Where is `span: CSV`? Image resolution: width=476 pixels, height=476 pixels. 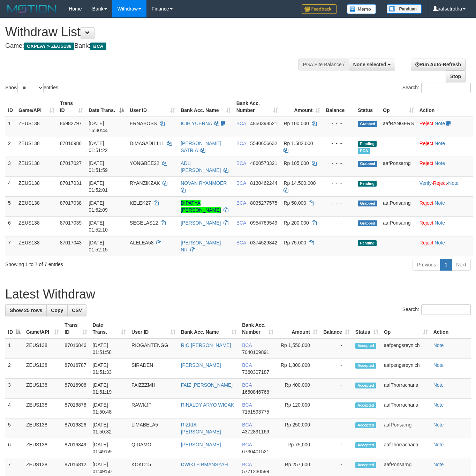
span: CSV is located at coordinates (77, 310).